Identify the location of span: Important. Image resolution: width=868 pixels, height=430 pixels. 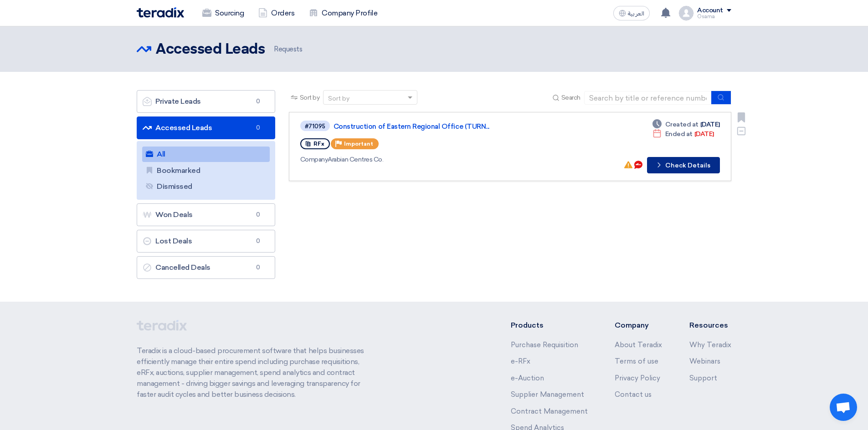
(359, 144).